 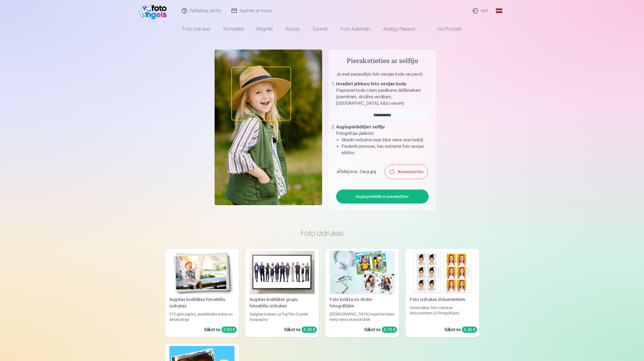 What do you see at coordinates (265, 29) in the screenshot?
I see `a: Magnēti` at bounding box center [265, 29].